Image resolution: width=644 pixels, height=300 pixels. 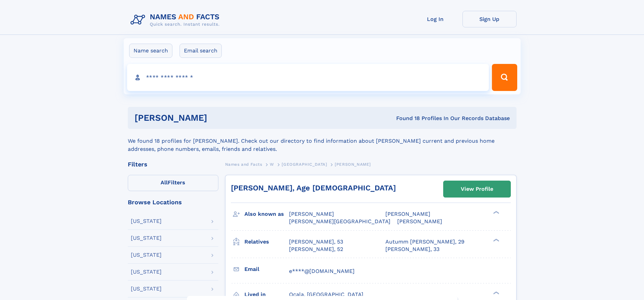 I want to click on label: Name search, so click(x=151, y=51).